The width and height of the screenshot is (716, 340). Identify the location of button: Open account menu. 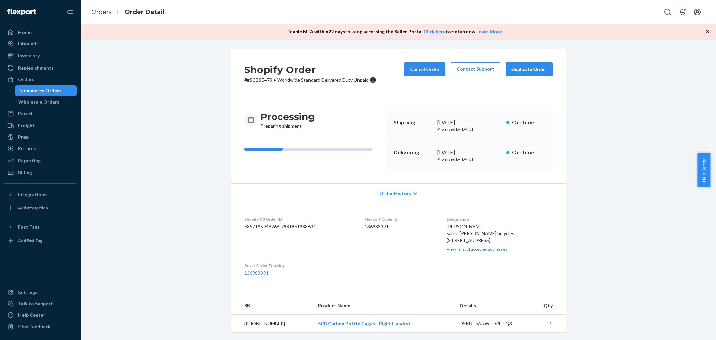
(697, 12).